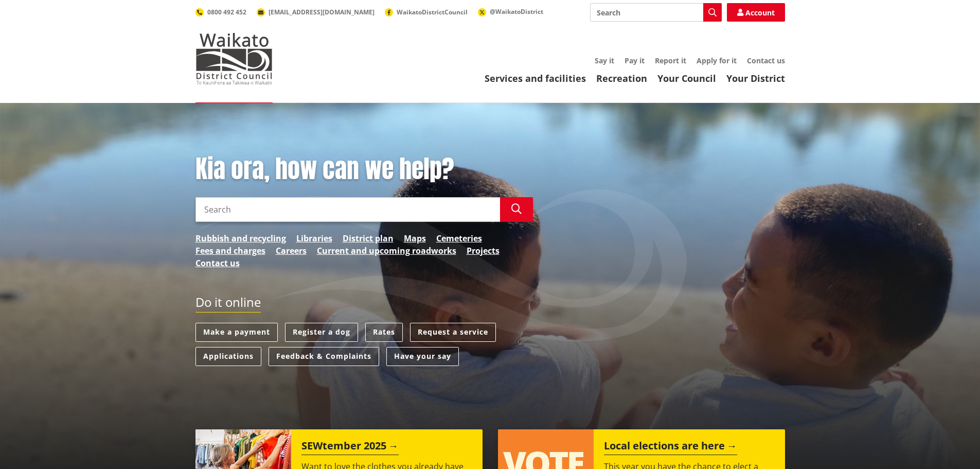 The width and height of the screenshot is (980, 469). Describe the element at coordinates (221, 12) in the screenshot. I see `a: 0800 492 452` at that location.